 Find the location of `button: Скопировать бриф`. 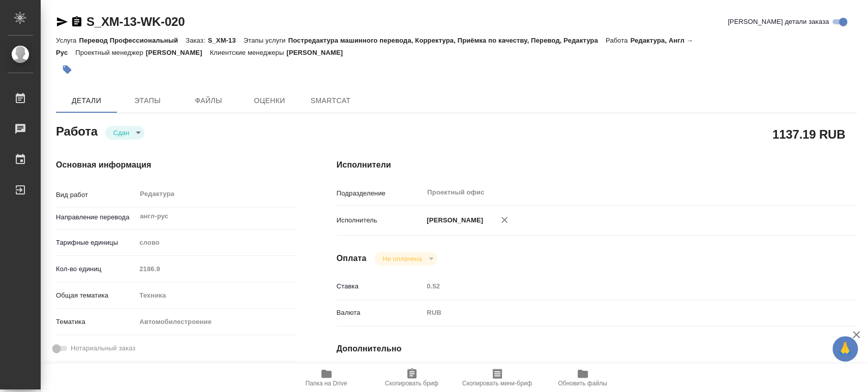

button: Скопировать бриф is located at coordinates (412, 378).